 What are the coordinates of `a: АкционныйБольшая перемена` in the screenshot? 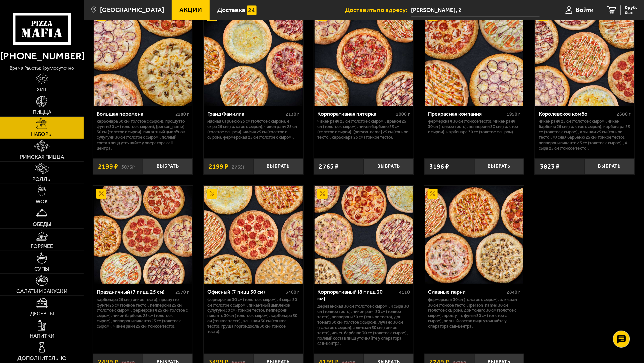 It's located at (143, 56).